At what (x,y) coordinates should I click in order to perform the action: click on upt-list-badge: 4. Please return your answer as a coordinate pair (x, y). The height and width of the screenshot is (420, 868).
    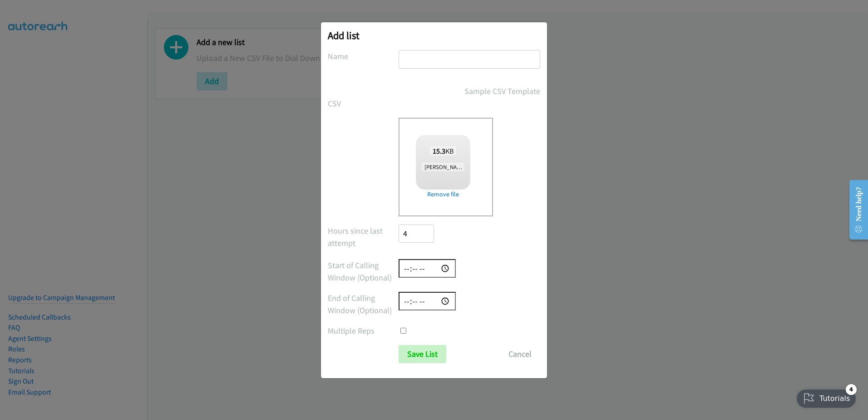
    Looking at the image, I should click on (60, 9).